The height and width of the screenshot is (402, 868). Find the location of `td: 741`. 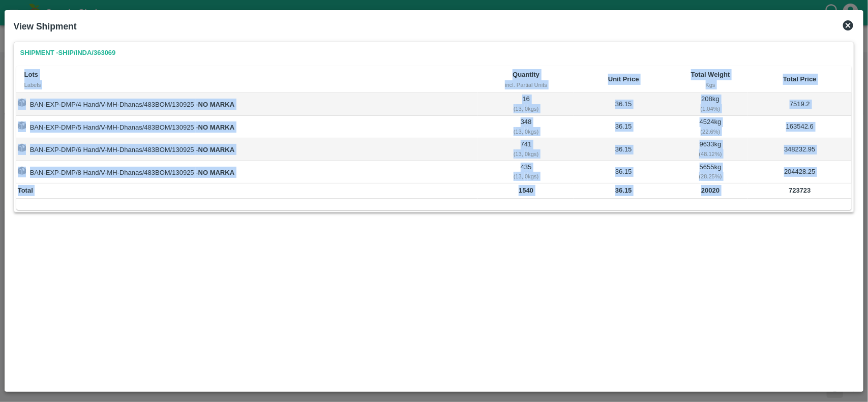

td: 741 is located at coordinates (526, 150).